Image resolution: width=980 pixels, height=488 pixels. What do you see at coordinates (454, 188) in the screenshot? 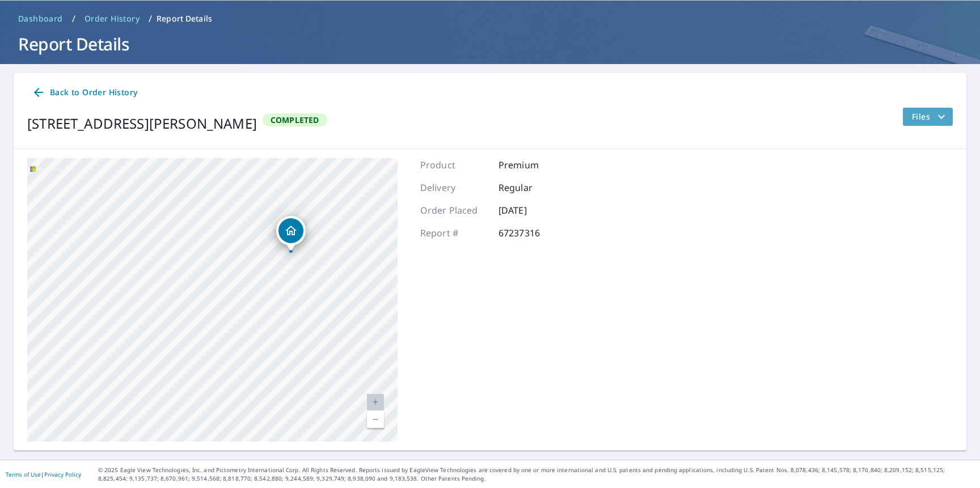
I see `p: Delivery` at bounding box center [454, 188].